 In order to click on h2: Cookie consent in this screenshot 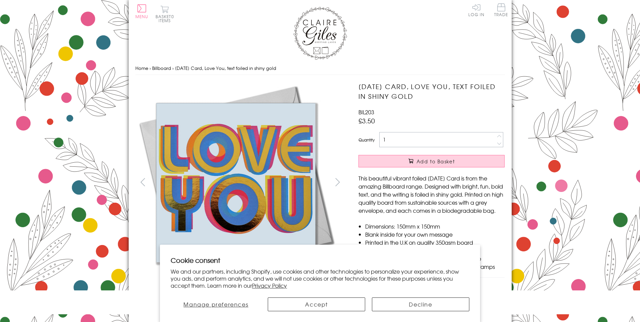, I will do `click(320, 260)`.